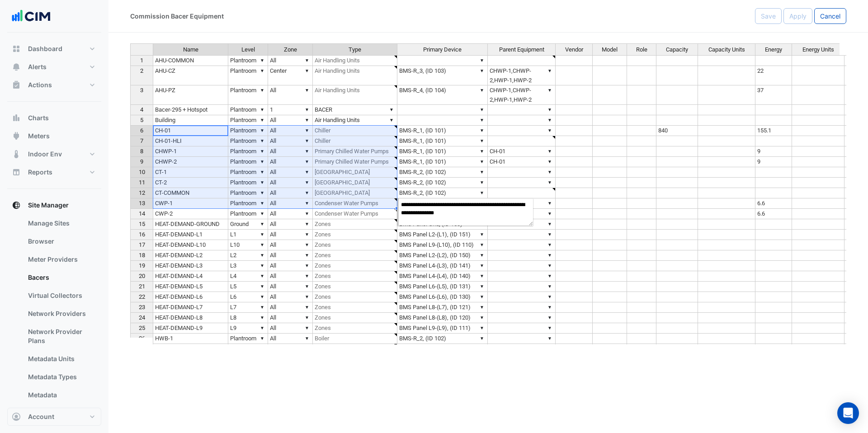  Describe the element at coordinates (190, 224) in the screenshot. I see `td: HEAT-DEMAND-GROUND` at that location.